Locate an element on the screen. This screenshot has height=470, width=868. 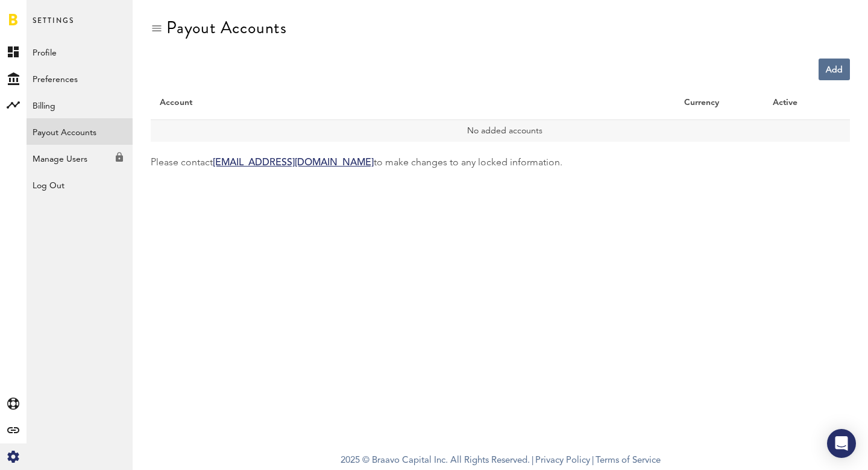
div: Log Out is located at coordinates (79, 182).